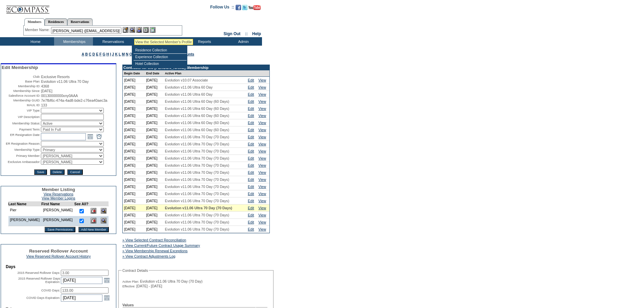 The width and height of the screenshot is (644, 308). Describe the element at coordinates (131, 54) in the screenshot. I see `a: O` at that location.